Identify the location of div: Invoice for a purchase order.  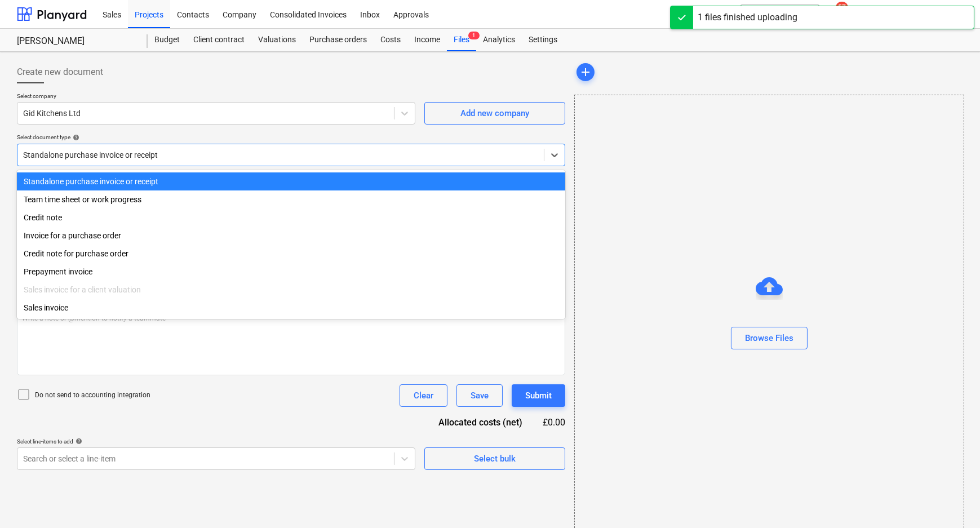
(291, 236).